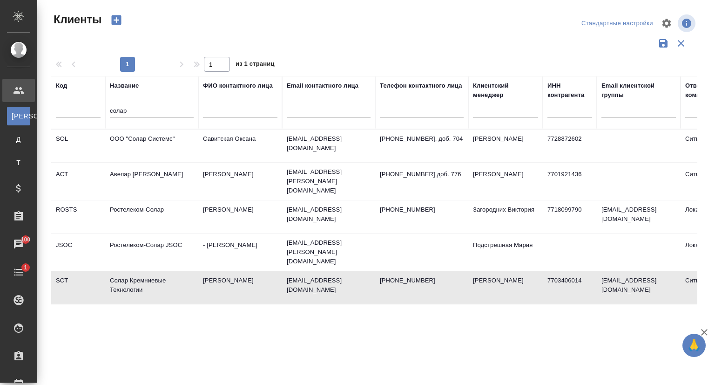  Describe the element at coordinates (681, 43) in the screenshot. I see `button: Сбросить фильтры` at that location.